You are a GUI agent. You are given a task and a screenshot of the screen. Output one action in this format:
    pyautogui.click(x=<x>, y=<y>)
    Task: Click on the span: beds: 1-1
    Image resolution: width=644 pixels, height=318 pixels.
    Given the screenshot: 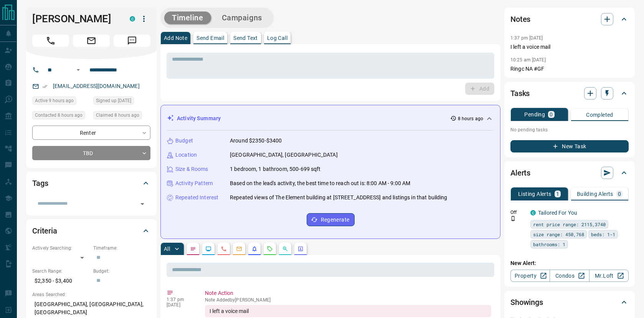 What is the action you would take?
    pyautogui.click(x=603, y=234)
    